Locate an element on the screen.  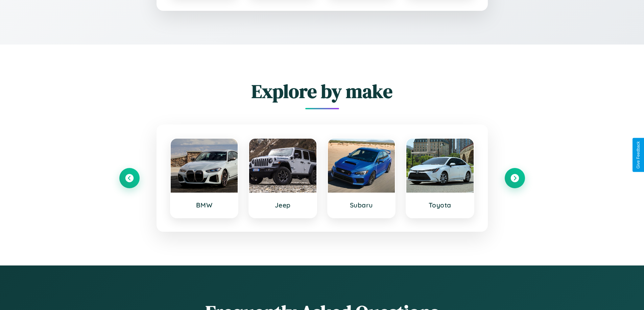
h3: Toyota is located at coordinates (439, 205).